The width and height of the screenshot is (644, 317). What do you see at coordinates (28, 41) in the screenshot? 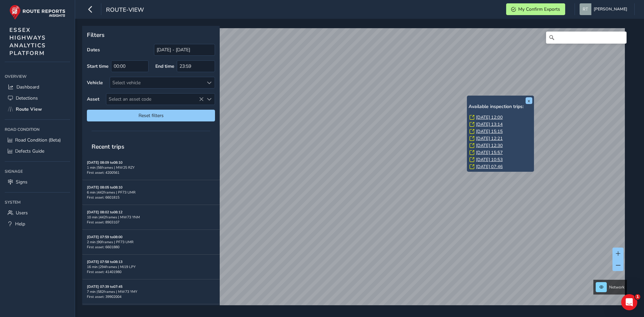
I see `span: ESSEX HIGHWAYS ANALYTICS PLATFORM` at bounding box center [28, 41].